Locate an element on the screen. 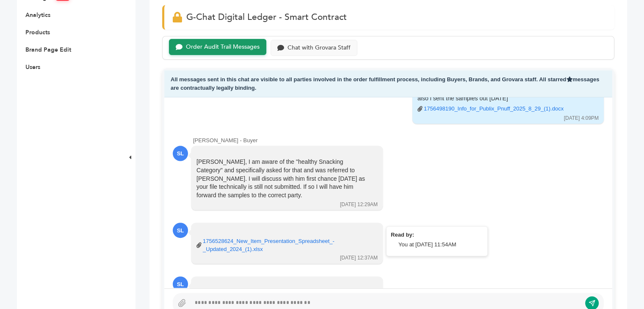 The width and height of the screenshot is (644, 309). a: 1756528624_New_Item_Presentation_Spreadsheet_-_Updated_2024_(1).xlsx is located at coordinates (284, 245).